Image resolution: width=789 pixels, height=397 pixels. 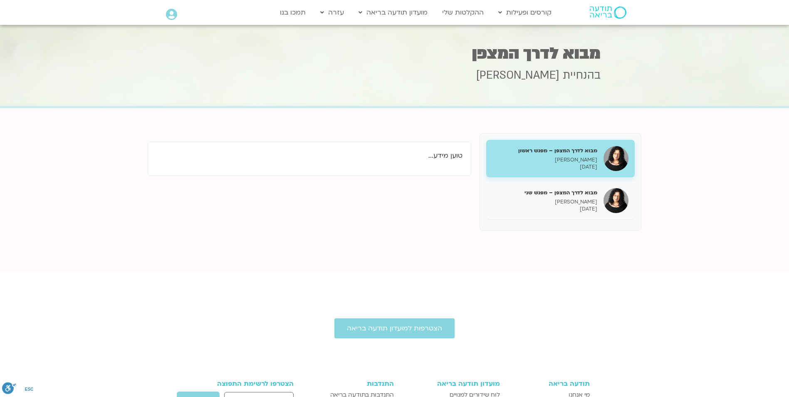 I want to click on h3: התנדבות, so click(x=355, y=383).